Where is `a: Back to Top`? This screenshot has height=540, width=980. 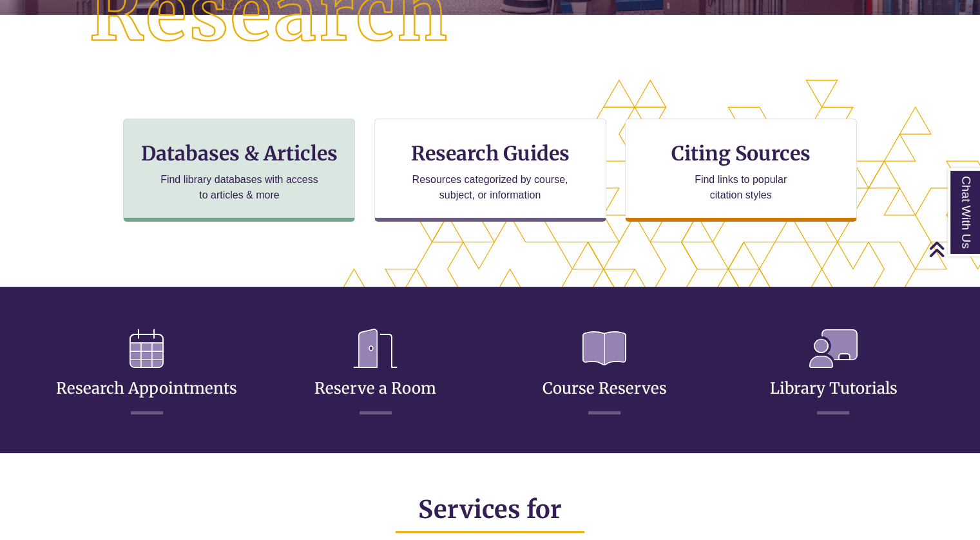 a: Back to Top is located at coordinates (952, 249).